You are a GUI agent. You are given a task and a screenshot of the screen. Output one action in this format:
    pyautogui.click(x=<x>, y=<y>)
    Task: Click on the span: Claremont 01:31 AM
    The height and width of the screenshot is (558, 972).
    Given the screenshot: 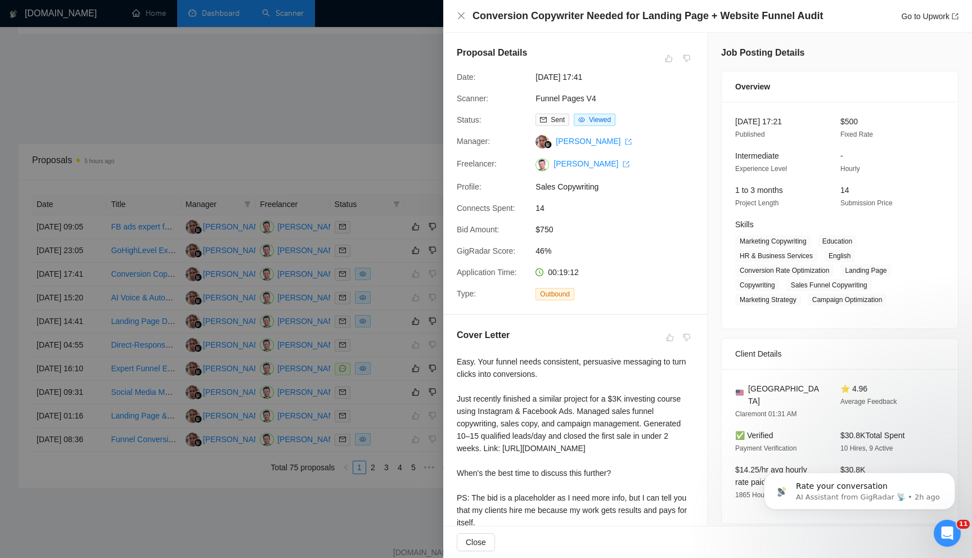 What is the action you would take?
    pyautogui.click(x=765, y=414)
    